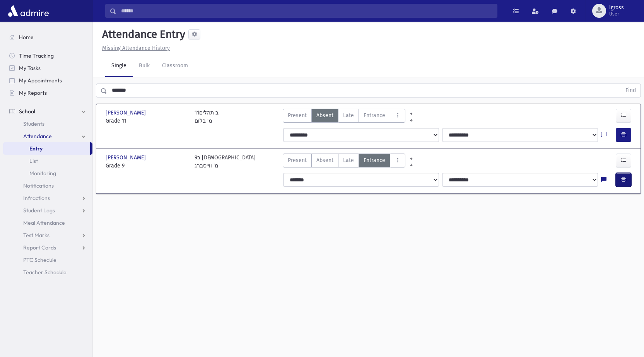 Image resolution: width=644 pixels, height=357 pixels. I want to click on a: Single, so click(119, 67).